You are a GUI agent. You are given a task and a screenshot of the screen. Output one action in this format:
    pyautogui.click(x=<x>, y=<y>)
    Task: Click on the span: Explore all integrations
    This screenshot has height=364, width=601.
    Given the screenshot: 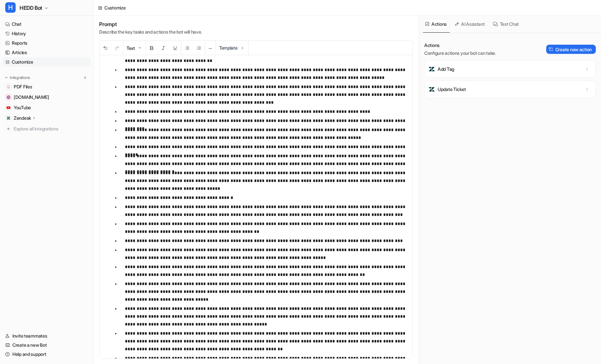 What is the action you would take?
    pyautogui.click(x=51, y=129)
    